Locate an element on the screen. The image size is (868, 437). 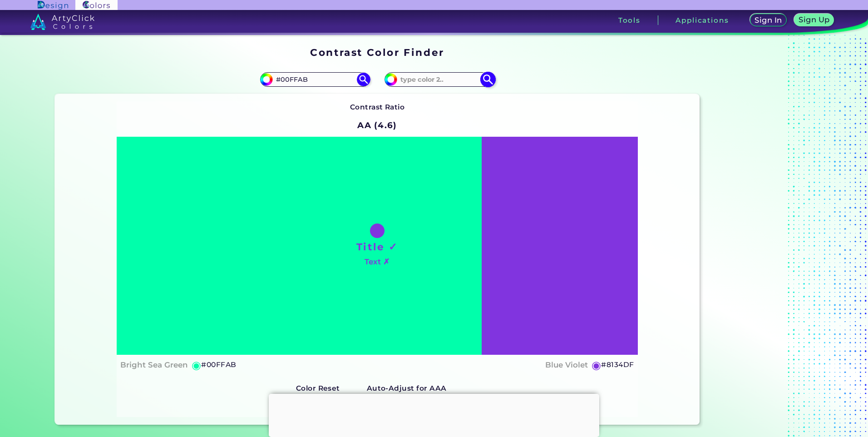
h4: Text ✗ is located at coordinates (377, 262).